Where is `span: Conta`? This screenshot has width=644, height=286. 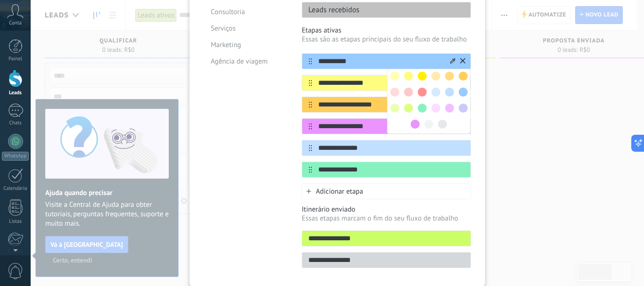
span: Conta is located at coordinates (15, 23).